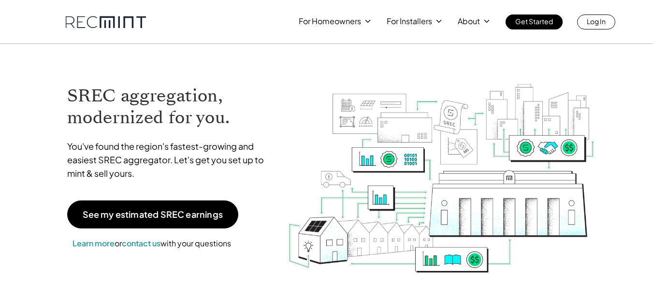 The width and height of the screenshot is (653, 298). Describe the element at coordinates (596, 21) in the screenshot. I see `p: Log In` at that location.